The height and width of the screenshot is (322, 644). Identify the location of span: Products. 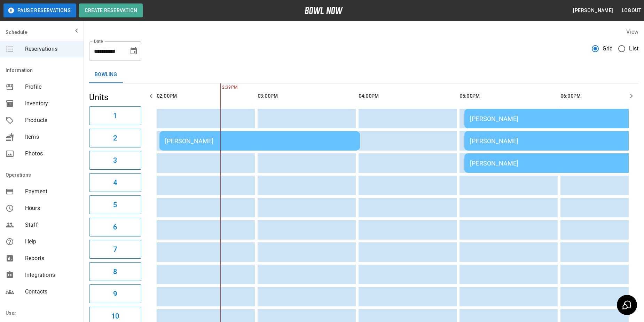
(52, 121).